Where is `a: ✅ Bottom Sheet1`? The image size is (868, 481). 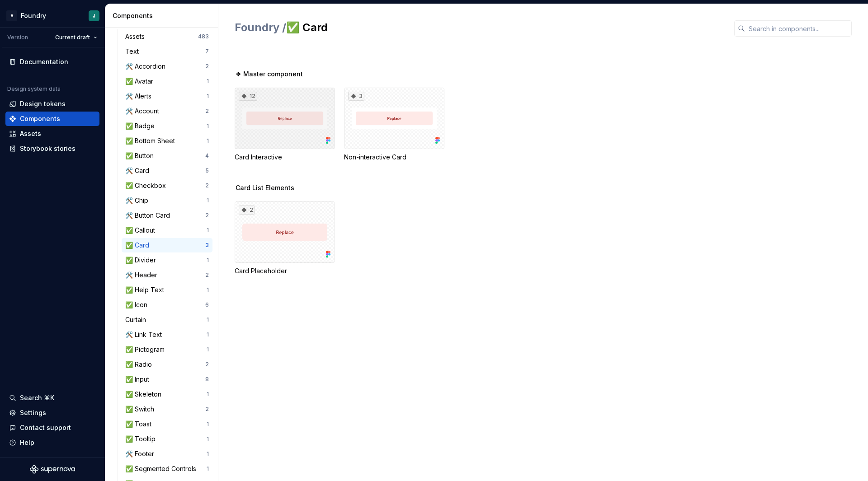 a: ✅ Bottom Sheet1 is located at coordinates (167, 141).